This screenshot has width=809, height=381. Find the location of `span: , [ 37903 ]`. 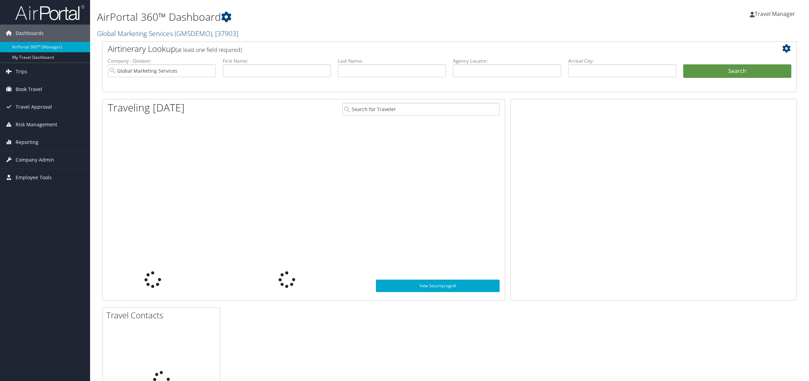

span: , [ 37903 ] is located at coordinates (225, 33).